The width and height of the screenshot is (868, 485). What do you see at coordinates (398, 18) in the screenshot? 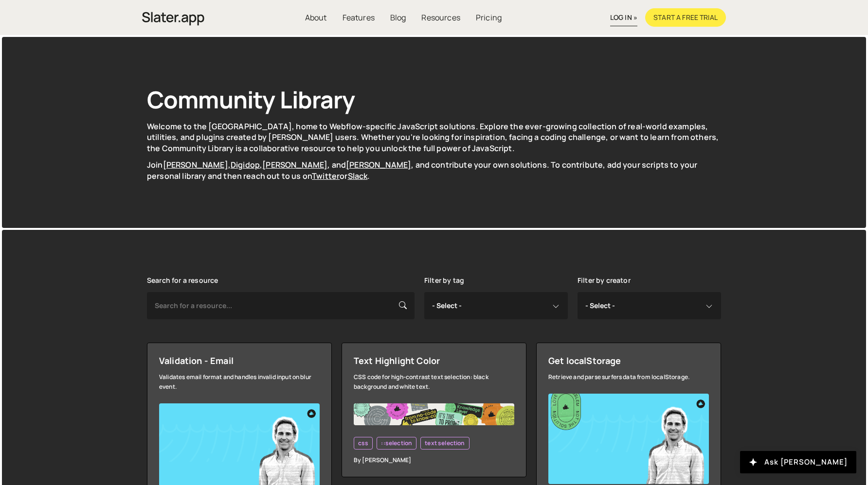
I see `a: Blog` at bounding box center [398, 18].